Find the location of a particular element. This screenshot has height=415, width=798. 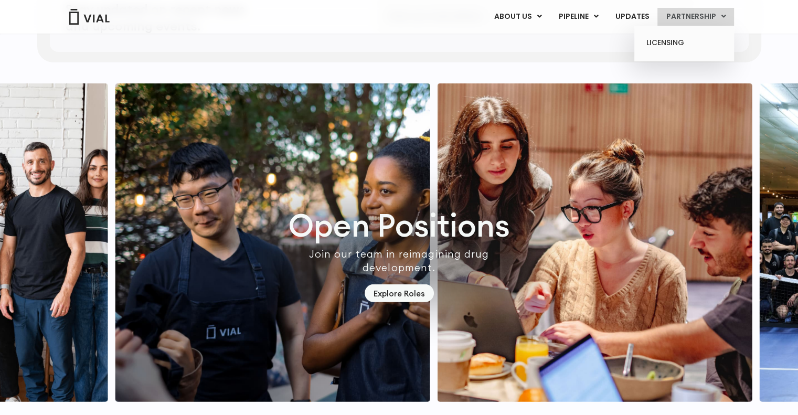

div: 2 / 7 is located at coordinates (595, 242).